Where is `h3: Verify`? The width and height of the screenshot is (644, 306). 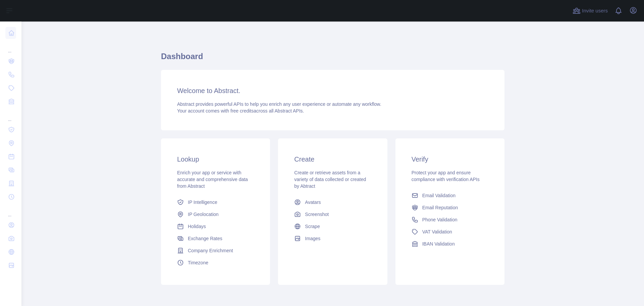 h3: Verify is located at coordinates (450, 159).